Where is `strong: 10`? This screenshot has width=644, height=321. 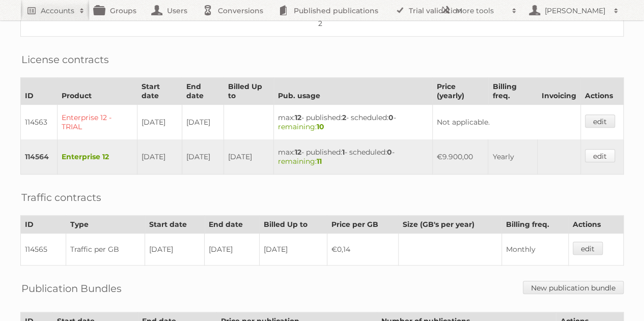 strong: 10 is located at coordinates (320, 127).